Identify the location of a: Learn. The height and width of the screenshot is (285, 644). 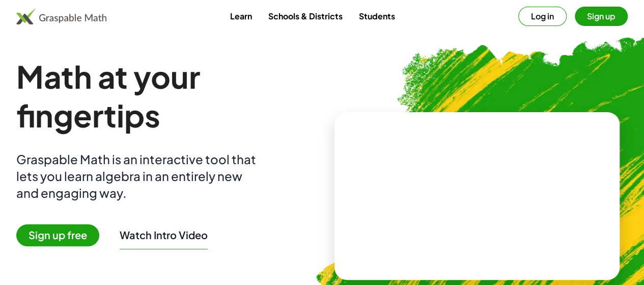
(240, 16).